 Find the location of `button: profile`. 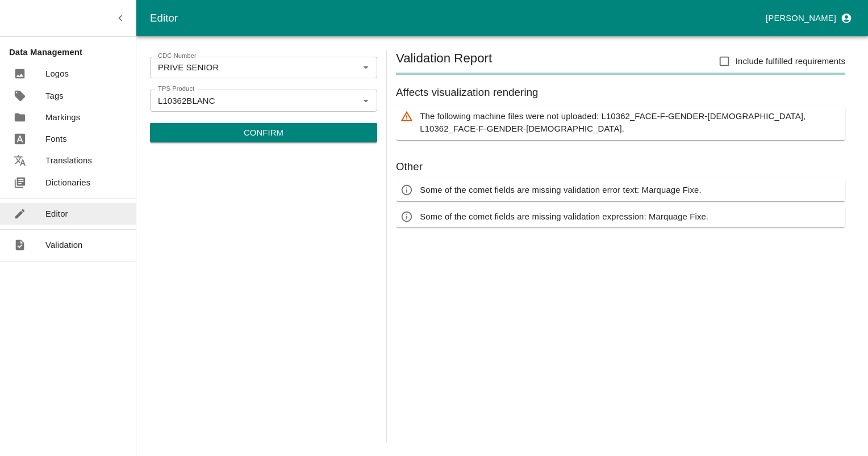

button: profile is located at coordinates (808, 18).